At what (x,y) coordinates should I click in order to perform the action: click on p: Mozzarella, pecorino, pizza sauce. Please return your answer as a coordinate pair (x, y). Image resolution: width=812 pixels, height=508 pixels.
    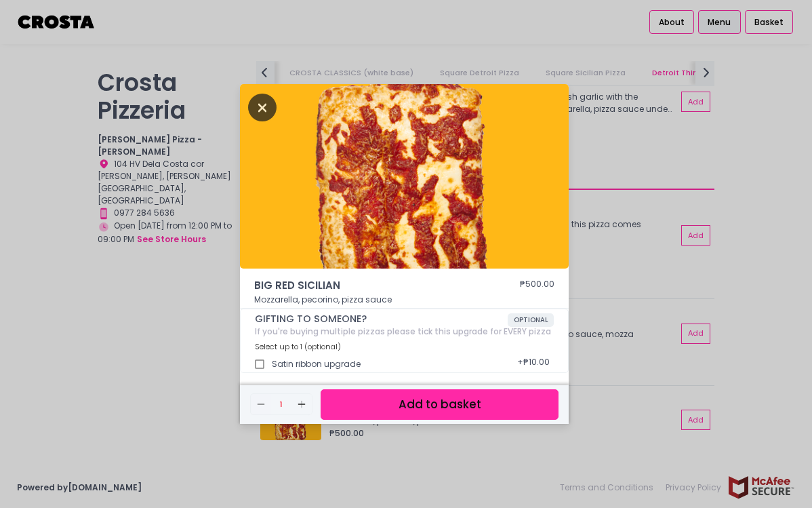
    Looking at the image, I should click on (404, 300).